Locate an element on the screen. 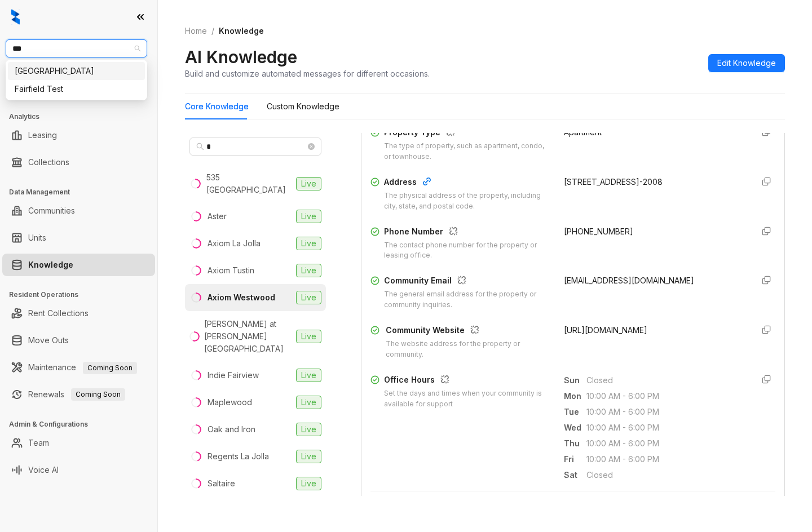 The height and width of the screenshot is (532, 812). a: Collections is located at coordinates (48, 162).